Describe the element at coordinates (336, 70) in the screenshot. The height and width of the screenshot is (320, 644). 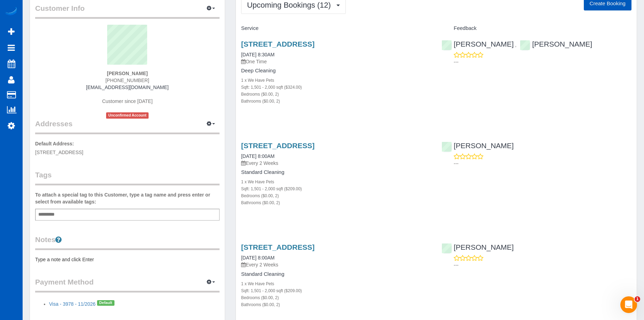
I see `h4: Deep Cleaning` at that location.